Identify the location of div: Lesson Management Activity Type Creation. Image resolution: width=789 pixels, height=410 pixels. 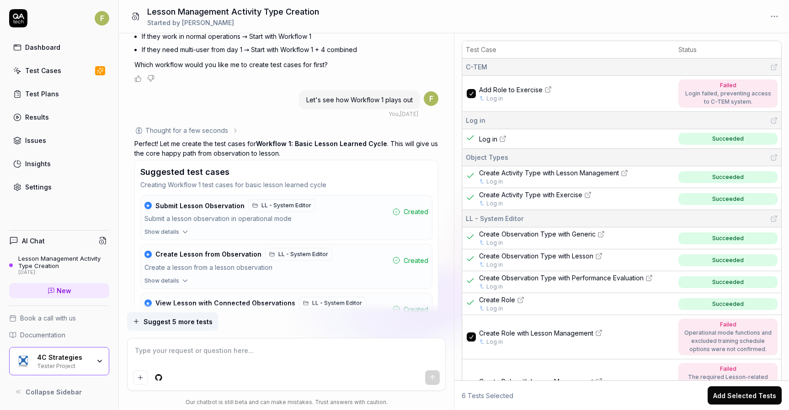
(64, 262).